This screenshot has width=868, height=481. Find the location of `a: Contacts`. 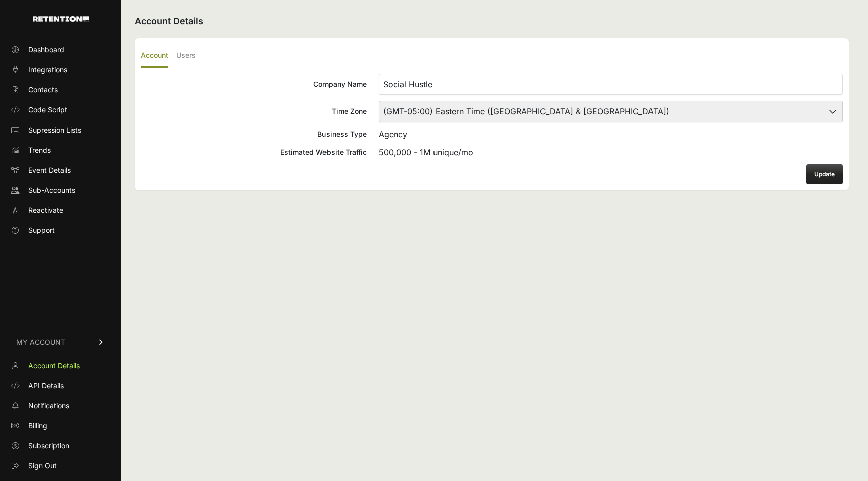

a: Contacts is located at coordinates (60, 90).